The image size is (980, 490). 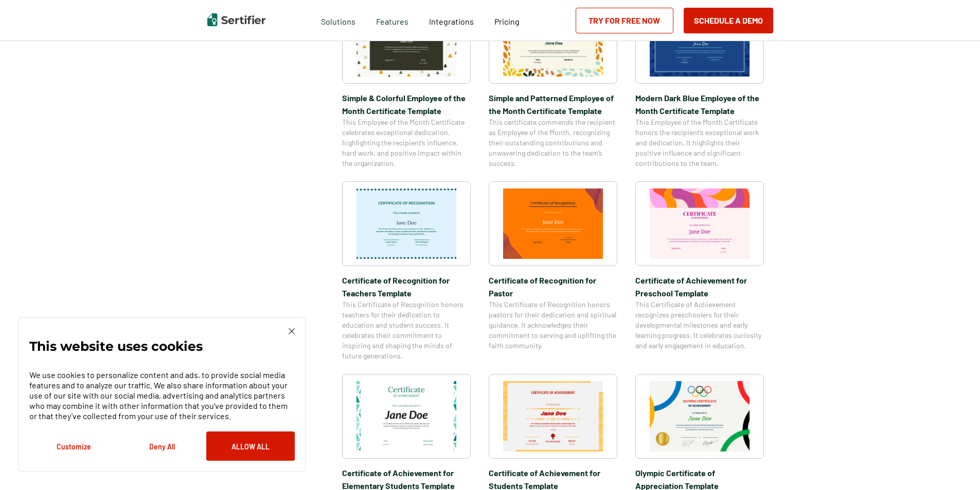 I want to click on span: Simple & Colorful Employee of the Month Certificate Template, so click(x=406, y=104).